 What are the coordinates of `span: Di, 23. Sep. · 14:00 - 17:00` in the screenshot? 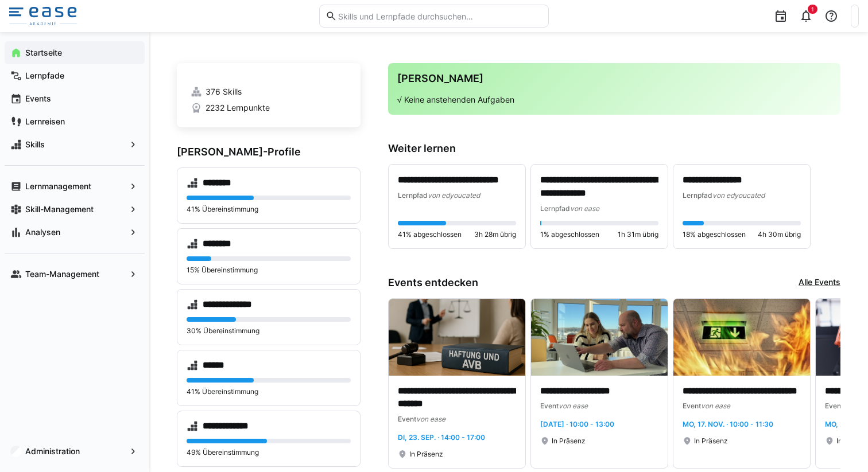 It's located at (441, 437).